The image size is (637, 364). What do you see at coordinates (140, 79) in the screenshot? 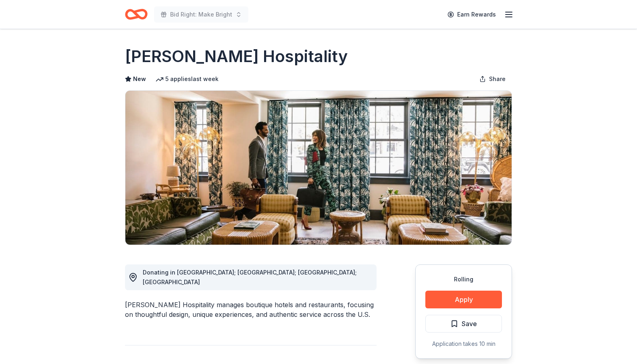
I see `span: New` at bounding box center [140, 79].